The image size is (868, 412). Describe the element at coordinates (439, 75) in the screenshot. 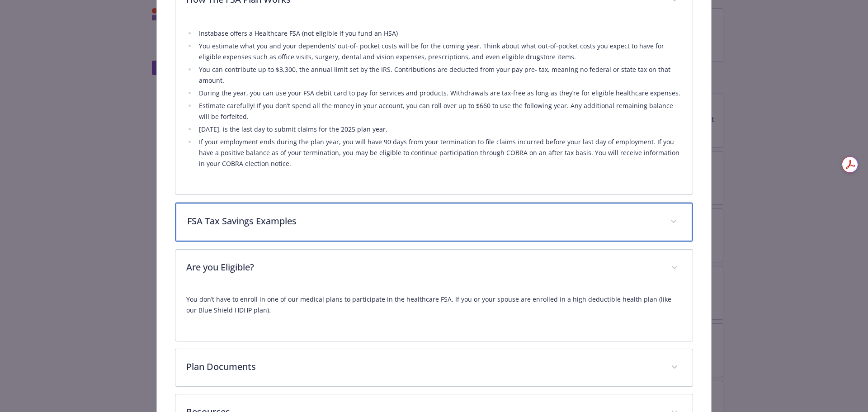

I see `li: You can contribute up to $3,300, the annual limit set by the IRS. Contributions are deducted from...` at that location.